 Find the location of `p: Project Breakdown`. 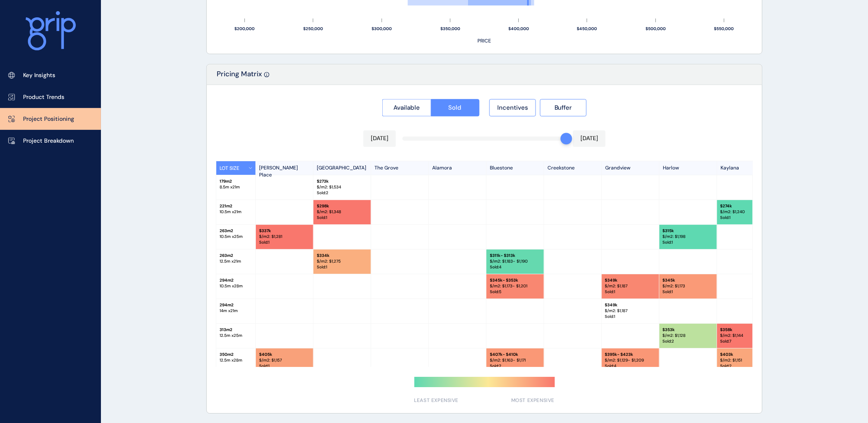

p: Project Breakdown is located at coordinates (48, 141).